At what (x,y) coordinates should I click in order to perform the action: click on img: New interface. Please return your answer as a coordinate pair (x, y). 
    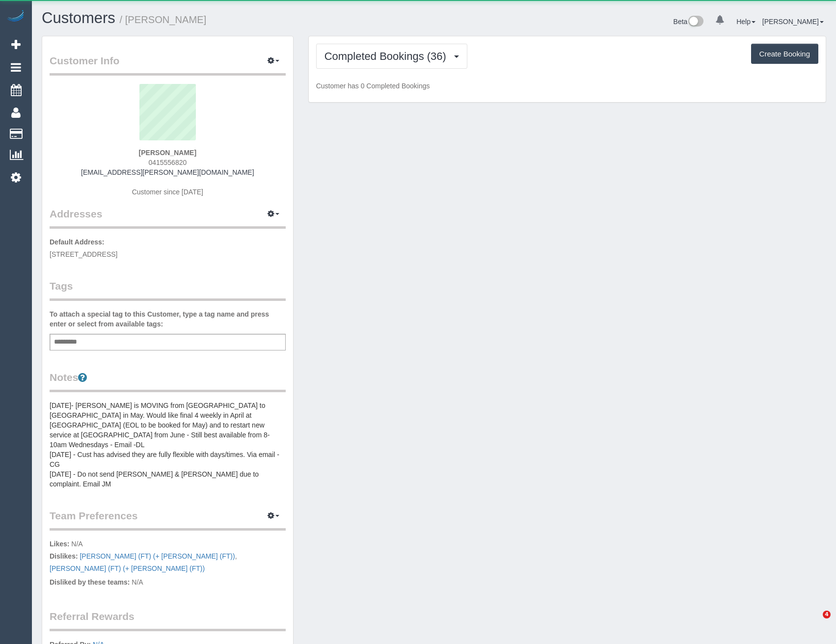
    Looking at the image, I should click on (695, 22).